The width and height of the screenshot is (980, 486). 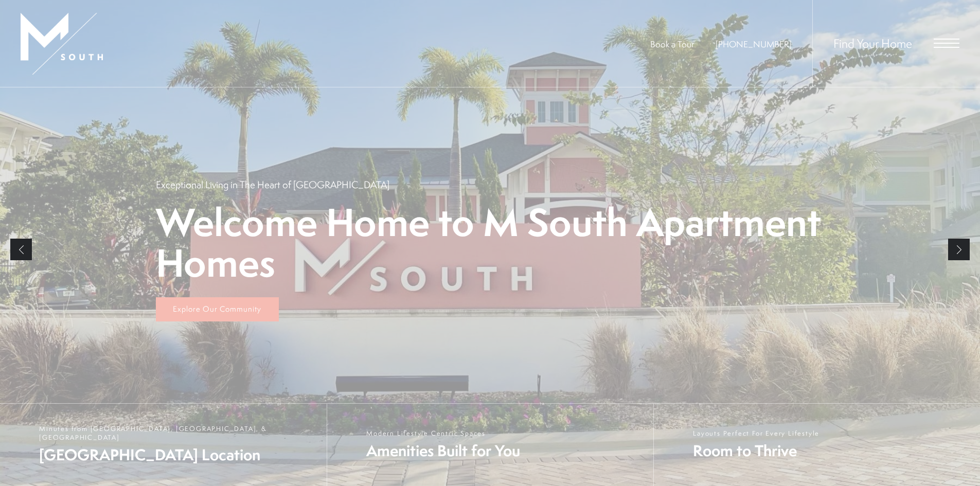 I want to click on span: Amenities Built for You, so click(x=443, y=450).